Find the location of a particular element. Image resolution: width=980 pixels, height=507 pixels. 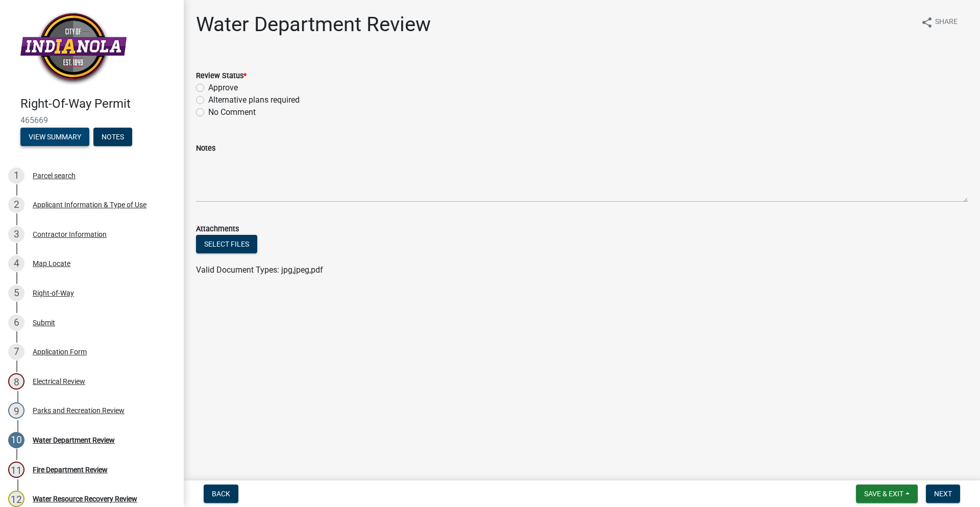

wm-modal-confirm: Notes is located at coordinates (113, 137).